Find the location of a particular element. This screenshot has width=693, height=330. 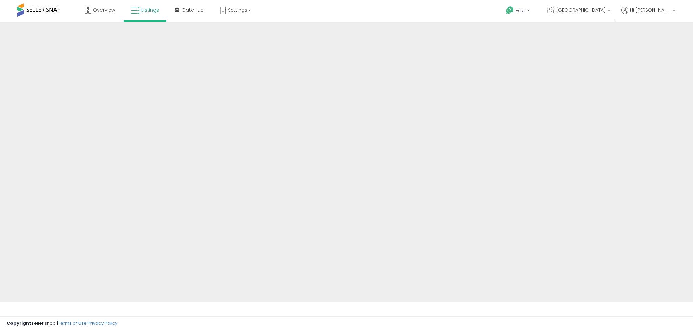

span: Listings is located at coordinates (150, 10).